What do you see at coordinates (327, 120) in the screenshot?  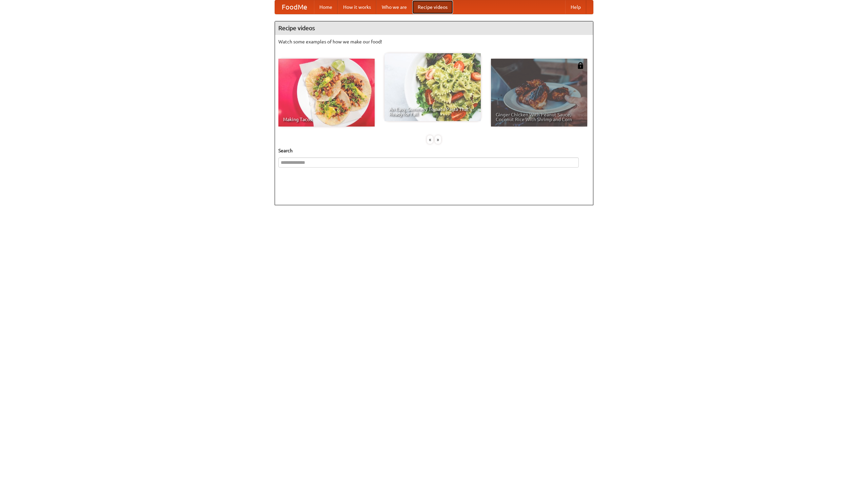 I see `span: Making Tacos` at bounding box center [327, 120].